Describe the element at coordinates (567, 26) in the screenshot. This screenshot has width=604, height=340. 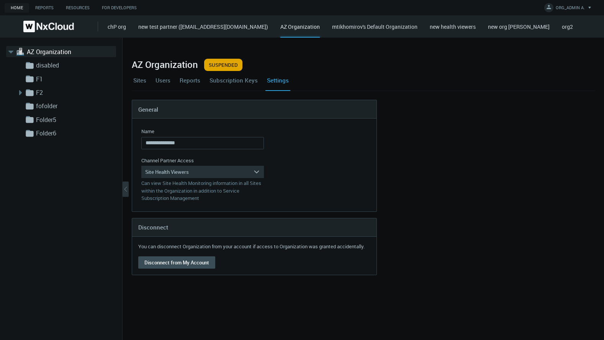
I see `a: org2` at that location.